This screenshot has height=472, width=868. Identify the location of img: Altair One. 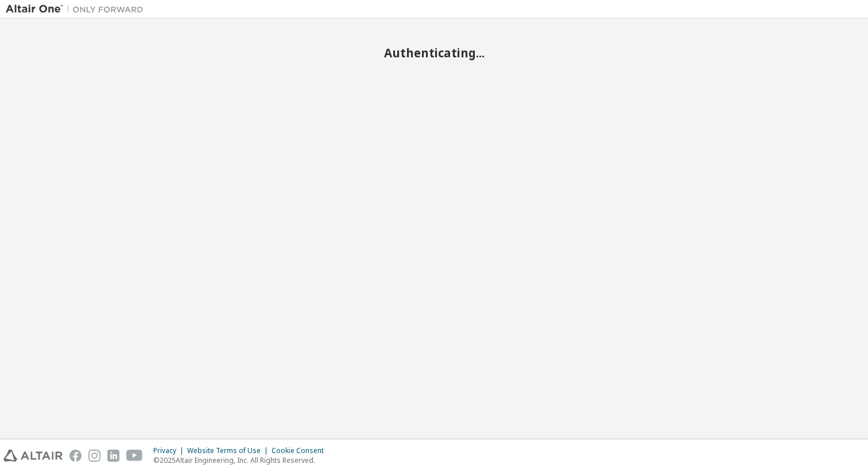
(78, 9).